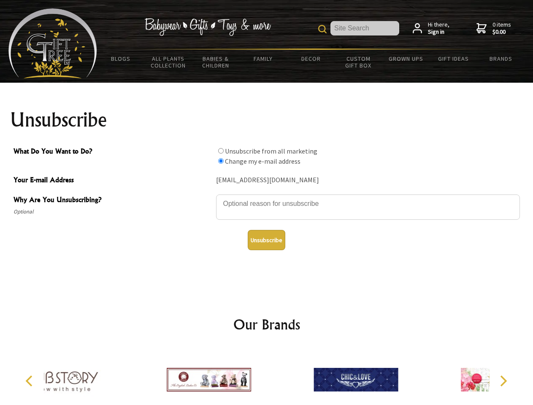 The image size is (533, 405). I want to click on span: Why Are You Unsubscribing?, so click(113, 200).